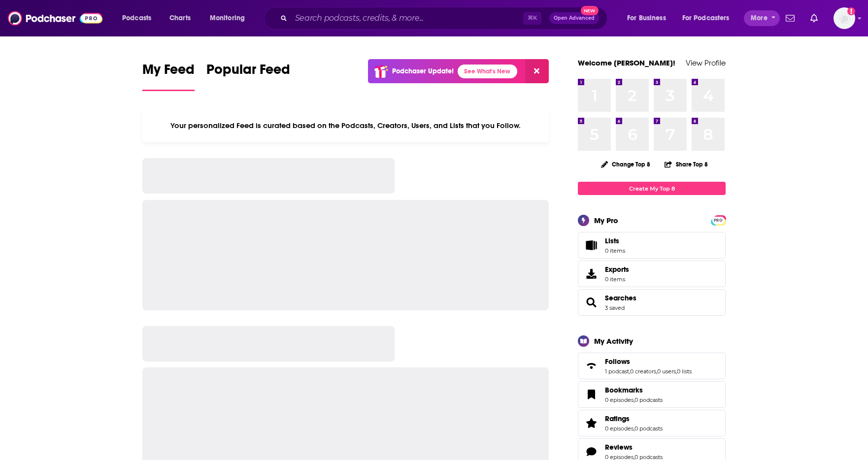 The image size is (868, 460). Describe the element at coordinates (590, 10) in the screenshot. I see `span: New` at that location.